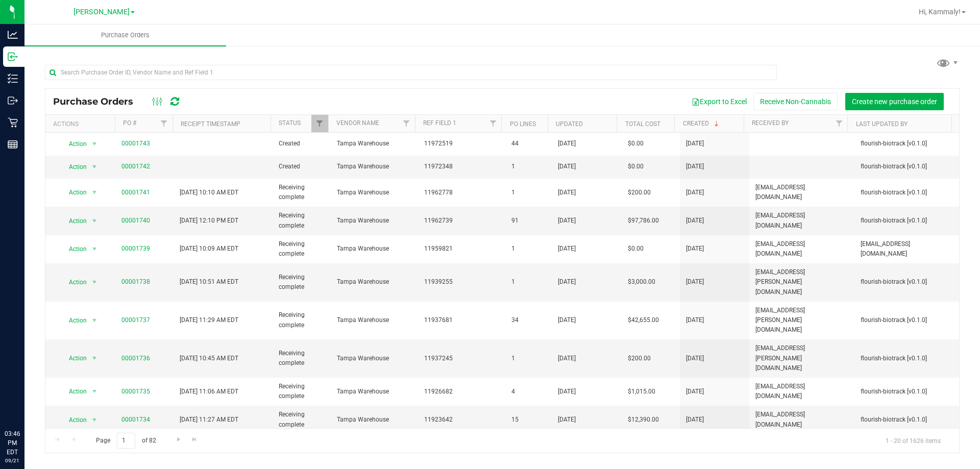  Describe the element at coordinates (178, 440) in the screenshot. I see `a: Go to the next page` at that location.